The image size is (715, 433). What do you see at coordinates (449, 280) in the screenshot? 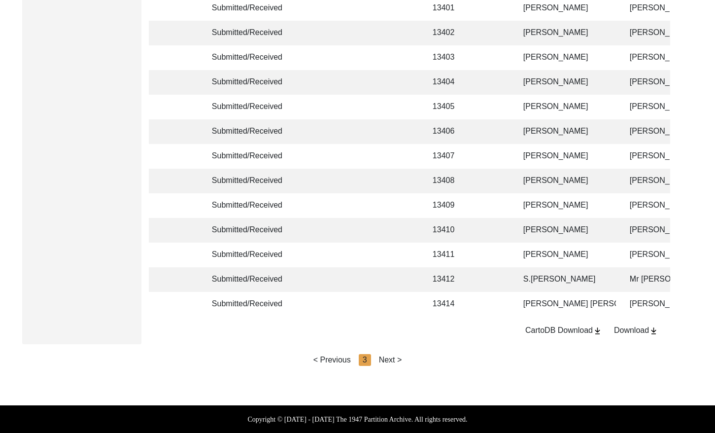
I see `td: 13412` at bounding box center [449, 280].